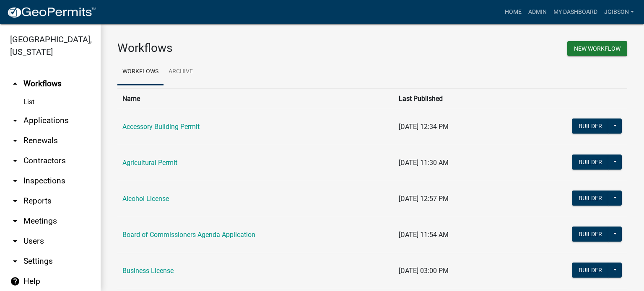  I want to click on a: Business License, so click(148, 270).